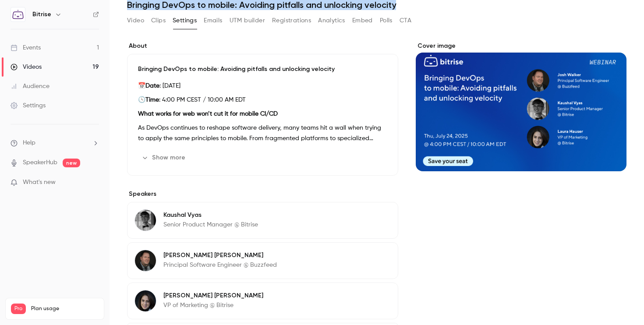  What do you see at coordinates (152, 100) in the screenshot?
I see `strong: Time` at bounding box center [152, 100].